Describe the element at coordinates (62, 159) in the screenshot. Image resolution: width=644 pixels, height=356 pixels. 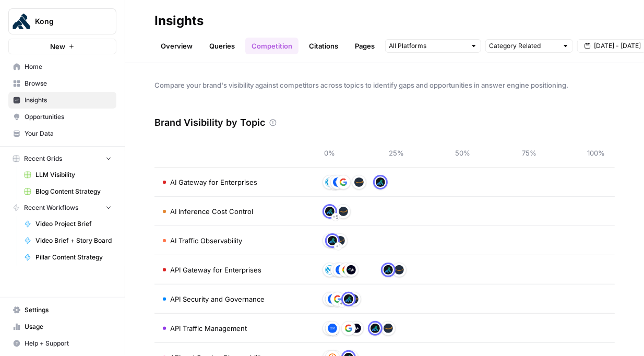
I see `button: Recent Grids` at that location.